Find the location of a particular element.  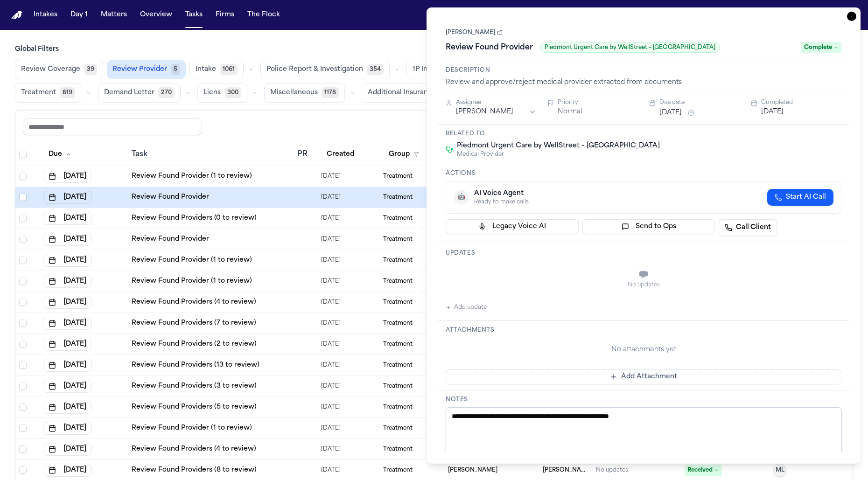

h1: Review Found Provider is located at coordinates (489, 48).